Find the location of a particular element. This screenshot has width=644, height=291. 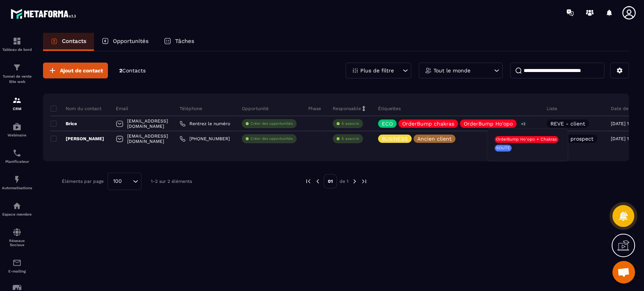

p: Brice is located at coordinates (64, 124).